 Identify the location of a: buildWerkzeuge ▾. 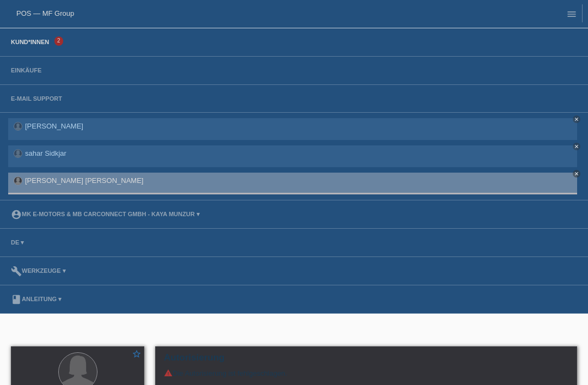
(38, 271).